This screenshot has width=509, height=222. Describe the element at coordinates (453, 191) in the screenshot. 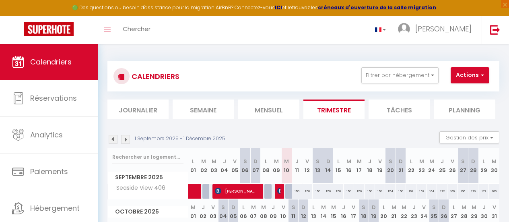

I see `div: 166` at that location.